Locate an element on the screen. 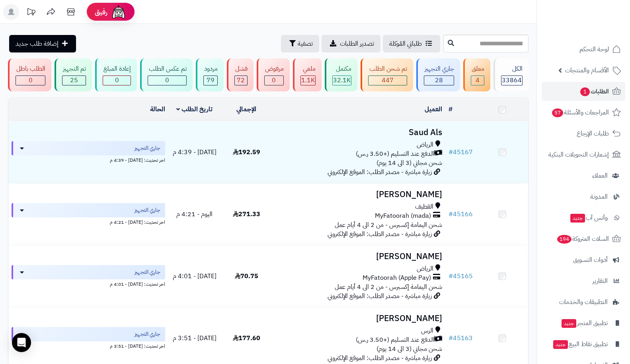 The width and height of the screenshot is (630, 364). span: طلباتي المُوكلة is located at coordinates (406, 43).